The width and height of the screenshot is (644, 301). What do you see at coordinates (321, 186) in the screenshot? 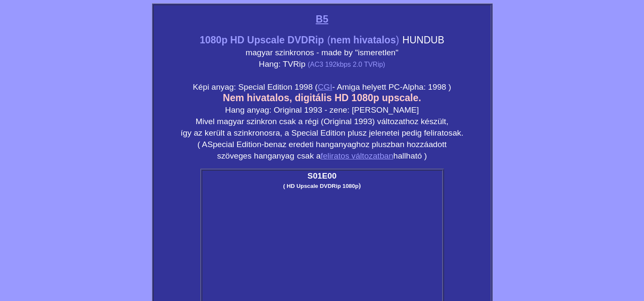
I see `small: ( HD Upscale DVDRip 1080p` at bounding box center [321, 186].